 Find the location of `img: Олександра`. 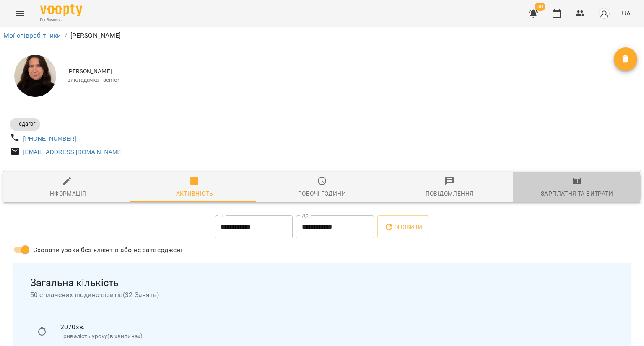

img: Олександра is located at coordinates (35, 76).